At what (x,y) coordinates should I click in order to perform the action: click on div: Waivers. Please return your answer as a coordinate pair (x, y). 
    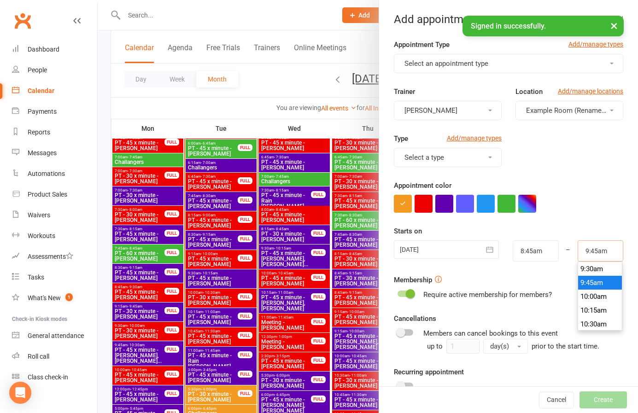
    Looking at the image, I should click on (39, 215).